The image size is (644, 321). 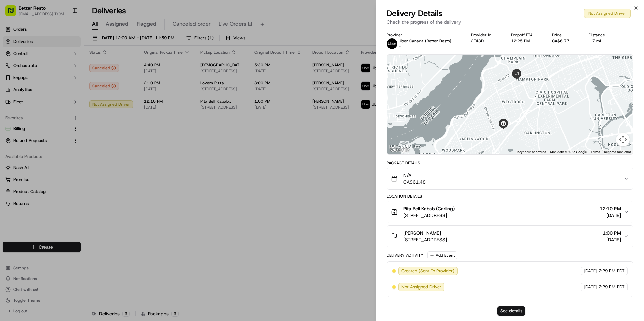 I want to click on div: Dropoff ETA, so click(x=526, y=35).